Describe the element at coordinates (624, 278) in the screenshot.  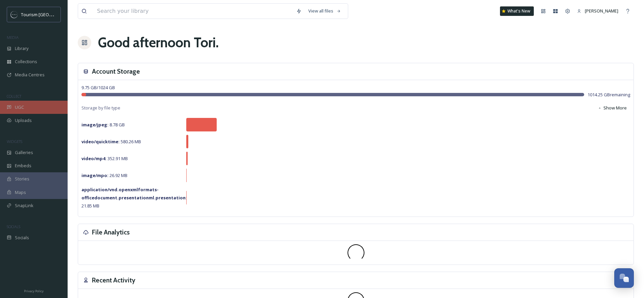
I see `button: Open Chat` at that location.